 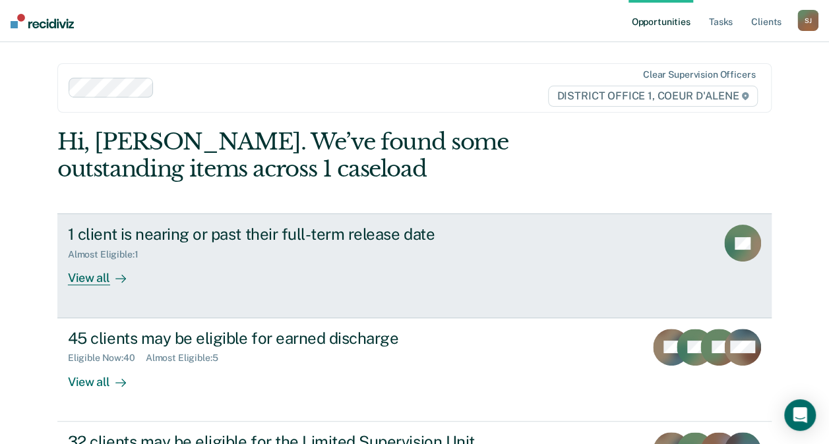 What do you see at coordinates (808, 20) in the screenshot?
I see `div: S J` at bounding box center [808, 20].